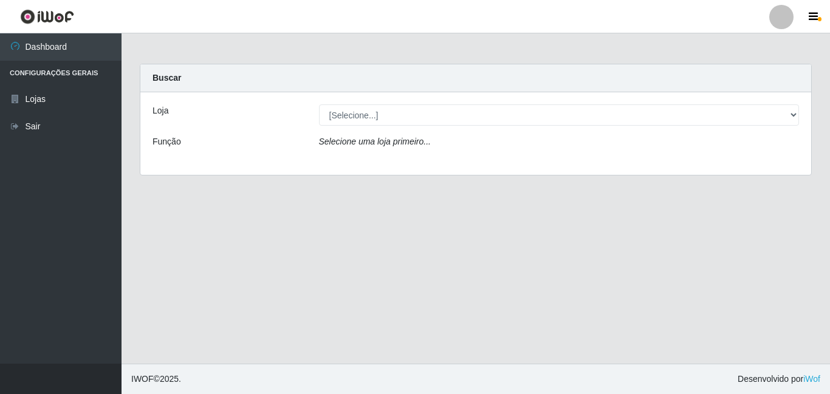  Describe the element at coordinates (375, 142) in the screenshot. I see `i: Selecione uma loja primeiro...` at that location.